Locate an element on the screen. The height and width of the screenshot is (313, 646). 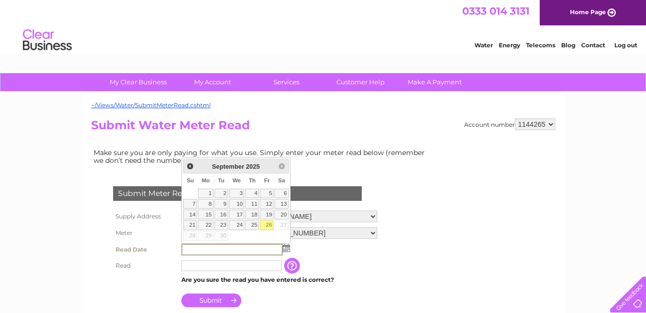
a: Prev is located at coordinates (190, 166).